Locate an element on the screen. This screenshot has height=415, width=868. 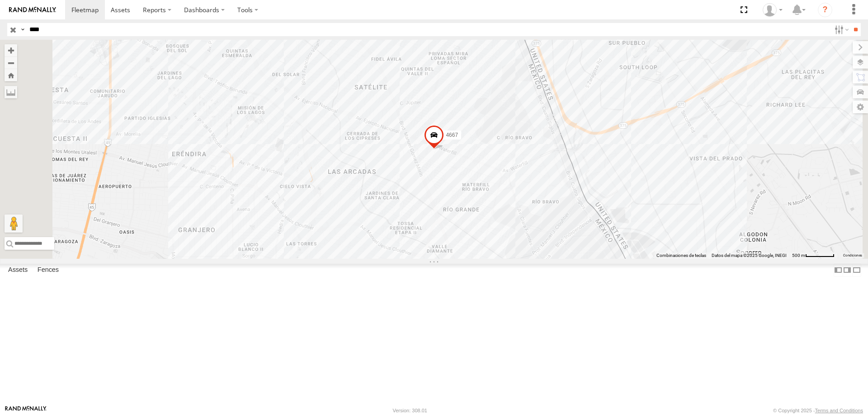
a: Terms and Conditions is located at coordinates (839, 410).